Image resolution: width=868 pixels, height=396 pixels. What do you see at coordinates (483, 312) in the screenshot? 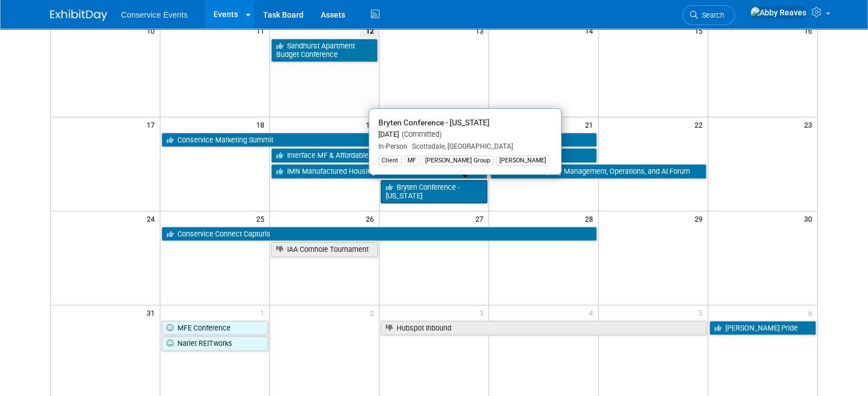
I see `span: 3` at bounding box center [483, 312].